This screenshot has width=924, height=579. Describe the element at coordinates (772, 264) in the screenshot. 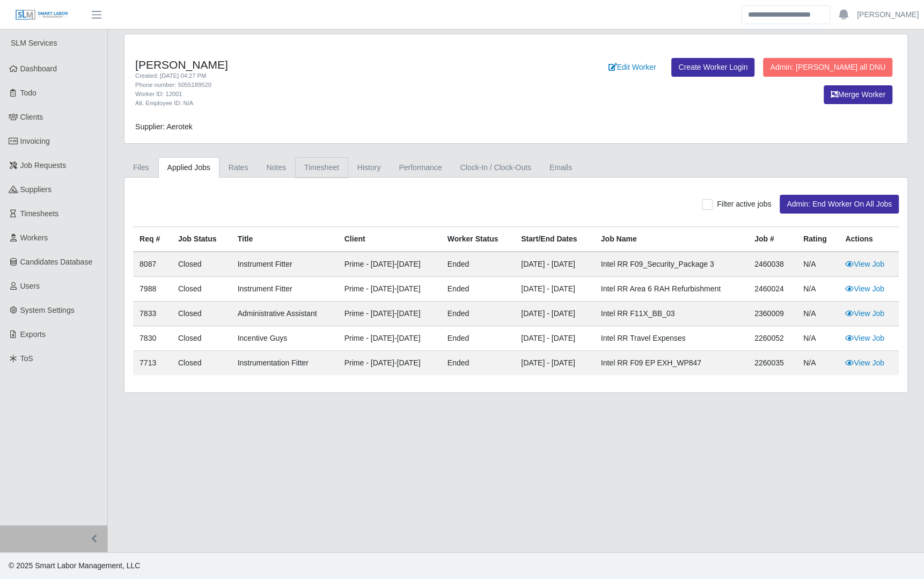

I see `td: 2460038` at that location.